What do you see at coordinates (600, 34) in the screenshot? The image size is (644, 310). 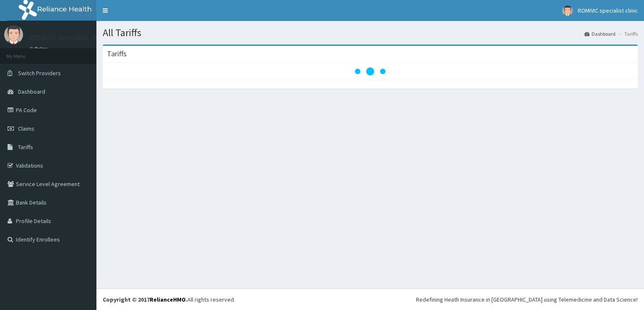 I see `a: Dashboard` at bounding box center [600, 34].